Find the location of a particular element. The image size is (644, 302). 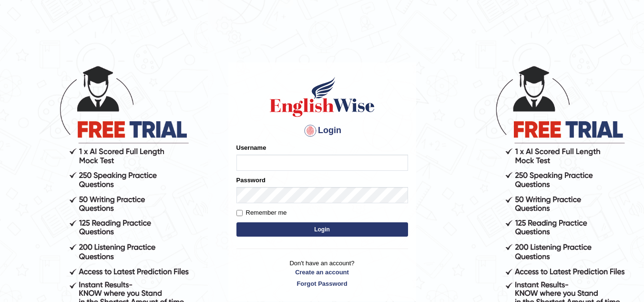

label: Remember me is located at coordinates (262, 213).